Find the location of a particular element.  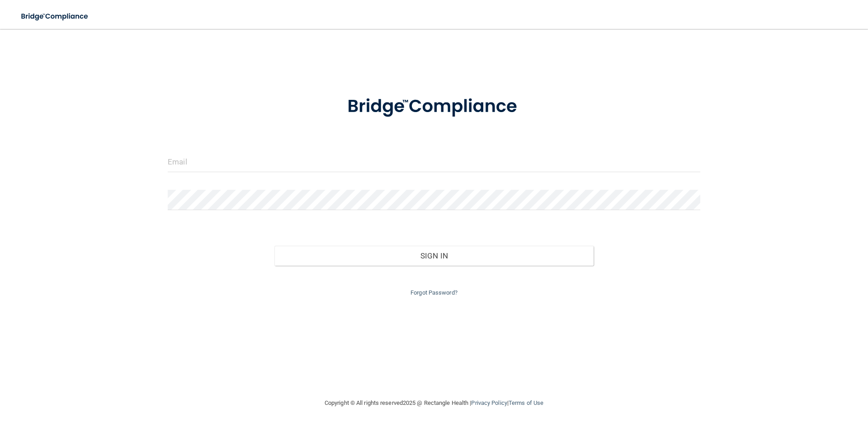

div: Copyright © All rights reserved 2025 @ Rectangle Health | | is located at coordinates (434, 403).